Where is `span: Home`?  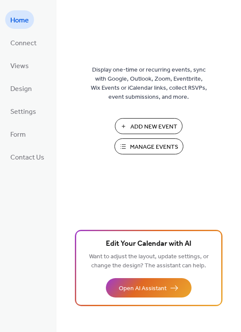
span: Home is located at coordinates (19, 20).